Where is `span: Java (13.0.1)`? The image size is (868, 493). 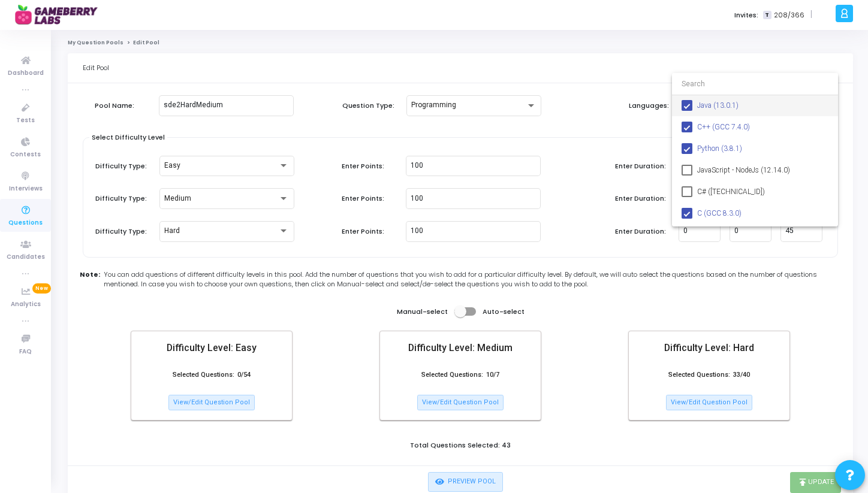
span: Java (13.0.1) is located at coordinates (762, 106).